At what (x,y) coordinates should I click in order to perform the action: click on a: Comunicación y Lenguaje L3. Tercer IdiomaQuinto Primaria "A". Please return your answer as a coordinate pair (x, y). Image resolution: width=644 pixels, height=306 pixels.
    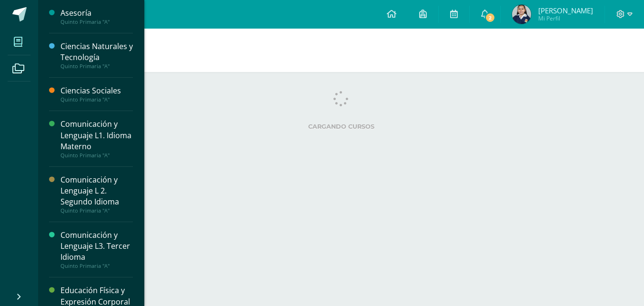
    Looking at the image, I should click on (97, 249).